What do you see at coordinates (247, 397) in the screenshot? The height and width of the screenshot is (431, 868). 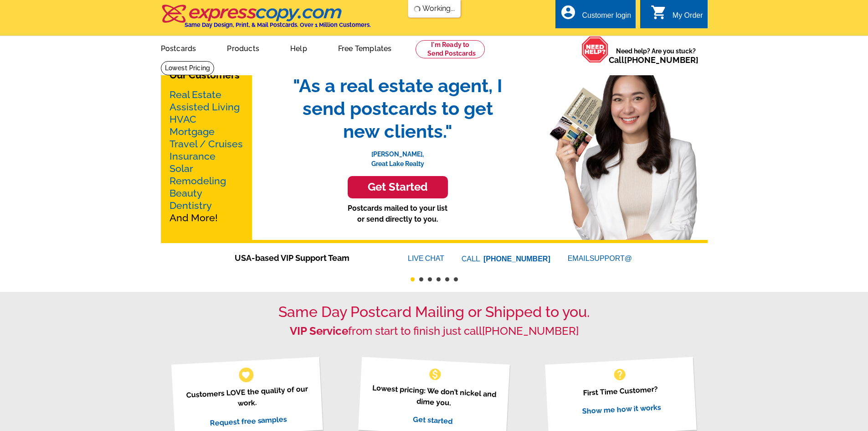 I see `p: Customers LOVE the quality of our work.` at bounding box center [247, 397].